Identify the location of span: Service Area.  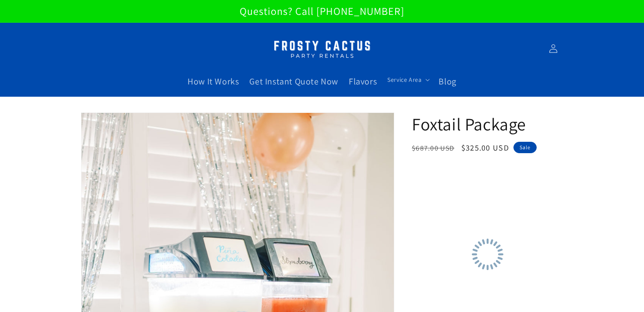
(404, 80).